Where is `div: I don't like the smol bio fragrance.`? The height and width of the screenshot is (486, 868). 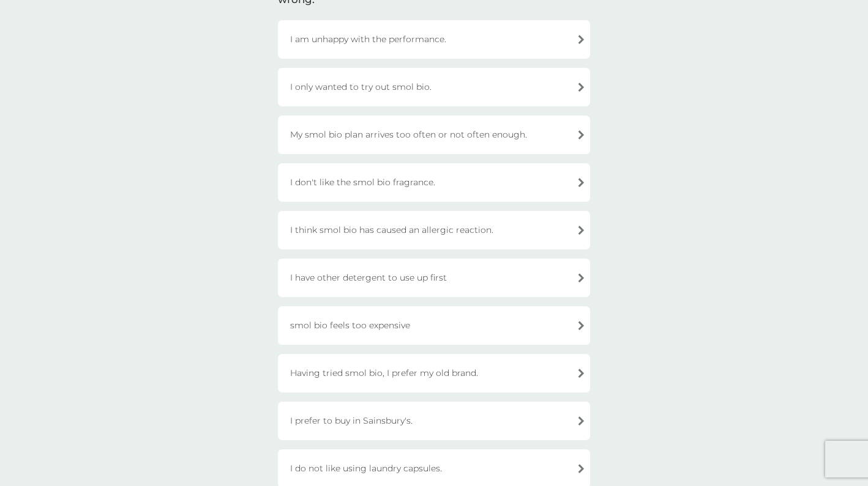 div: I don't like the smol bio fragrance. is located at coordinates (434, 182).